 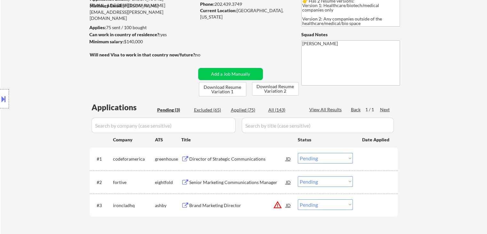 What do you see at coordinates (238, 182) in the screenshot?
I see `div: Senior Marketing Communications Manager` at bounding box center [238, 182].